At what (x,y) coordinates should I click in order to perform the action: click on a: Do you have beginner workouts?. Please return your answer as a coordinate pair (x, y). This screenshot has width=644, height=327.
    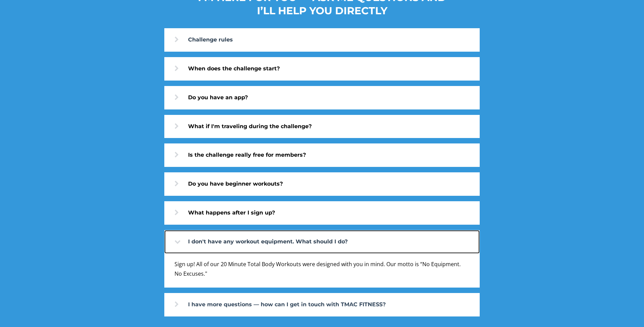
    Looking at the image, I should click on (322, 184).